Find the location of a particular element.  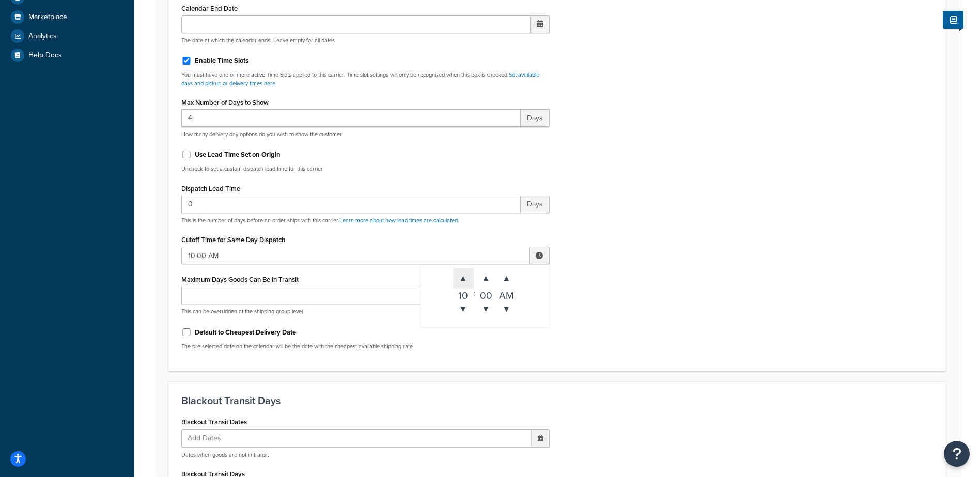

span: Marketplace is located at coordinates (47, 17).